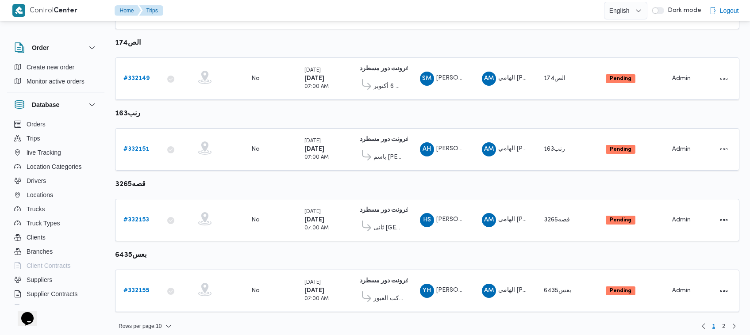 The height and width of the screenshot is (335, 750). What do you see at coordinates (714, 327) in the screenshot?
I see `button: Page 1 of 2` at bounding box center [714, 327].